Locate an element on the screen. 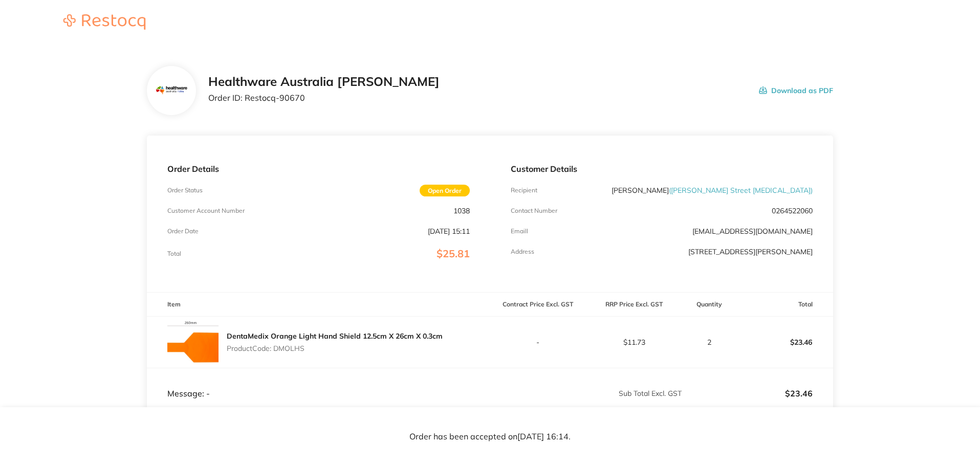 The width and height of the screenshot is (980, 466). img: Mjc2MnhocQ is located at coordinates (171, 90).